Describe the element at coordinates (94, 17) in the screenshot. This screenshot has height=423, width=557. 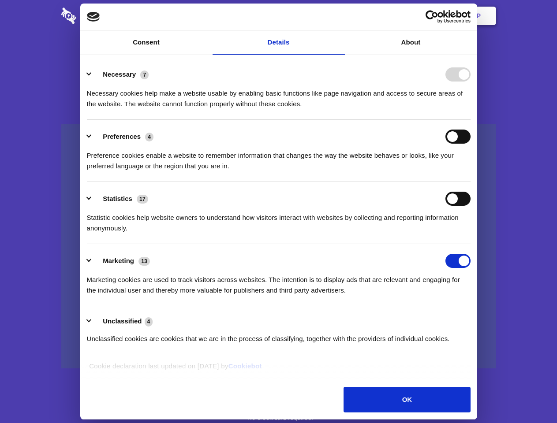
I see `img: logo` at that location.